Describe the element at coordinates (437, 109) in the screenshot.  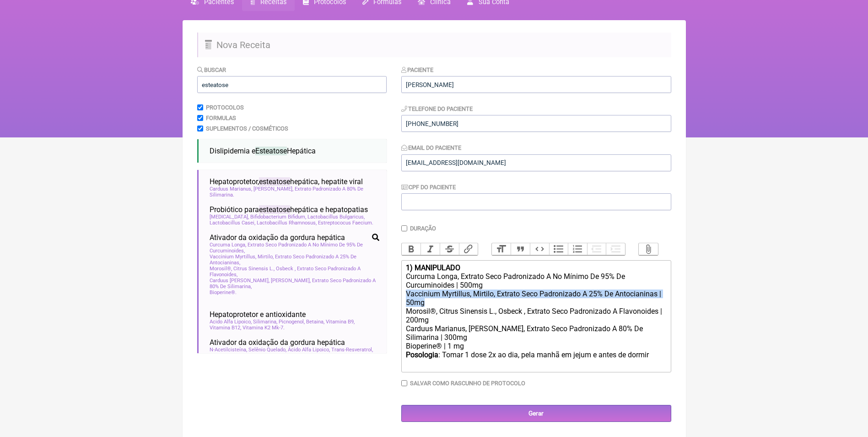
I see `label: Telefone do Paciente` at that location.